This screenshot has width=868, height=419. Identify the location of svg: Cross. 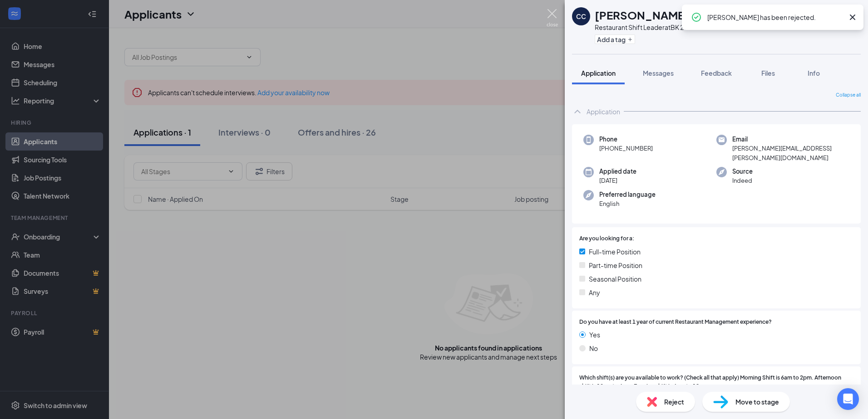
(853, 17).